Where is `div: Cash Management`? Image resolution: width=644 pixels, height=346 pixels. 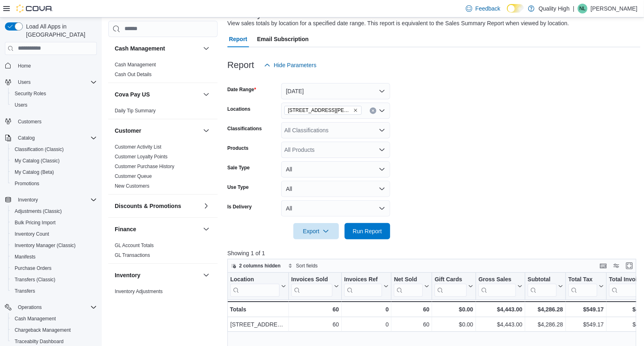 div: Cash Management is located at coordinates (163, 71).